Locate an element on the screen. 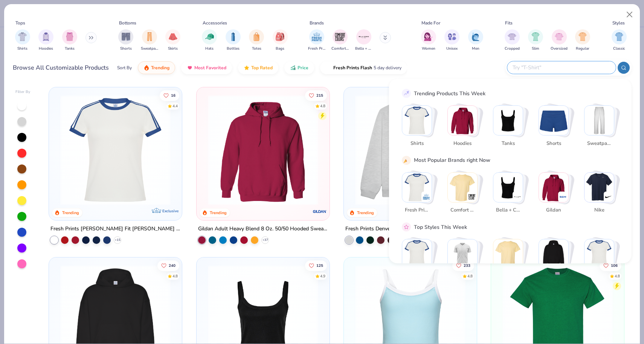  img: Tanks Image is located at coordinates (70, 36).